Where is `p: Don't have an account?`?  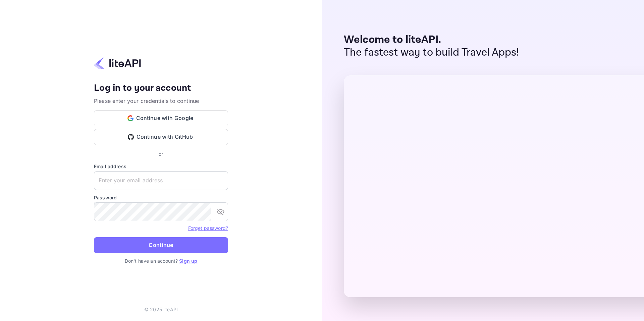
p: Don't have an account? is located at coordinates (161, 261).